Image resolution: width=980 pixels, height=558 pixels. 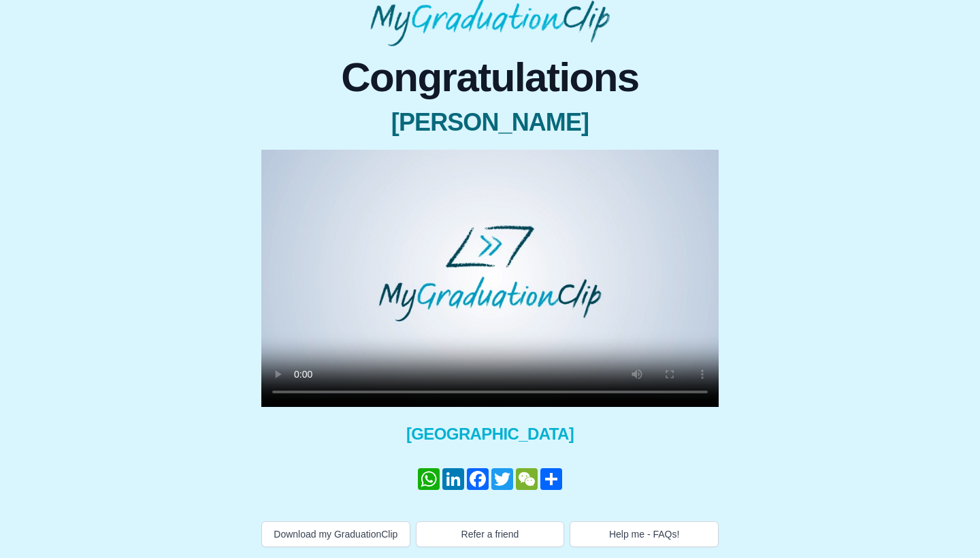 I want to click on a: WeChat, so click(x=527, y=479).